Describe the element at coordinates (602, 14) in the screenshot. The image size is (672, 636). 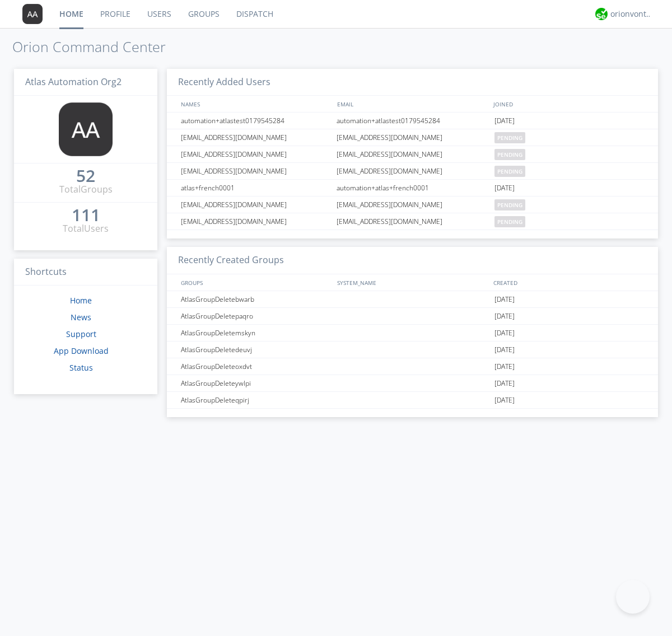
I see `img: 29d36aed6fa347d5a1537e7736e6aa13` at that location.